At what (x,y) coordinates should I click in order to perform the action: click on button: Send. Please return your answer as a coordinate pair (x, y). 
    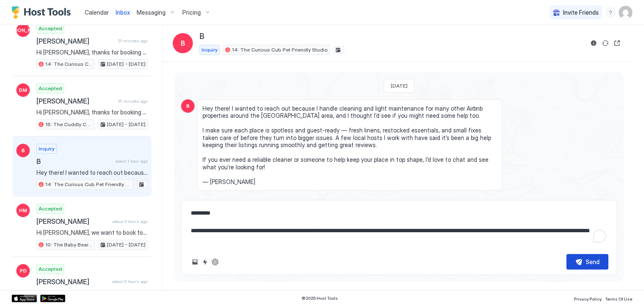
    Looking at the image, I should click on (587, 262).